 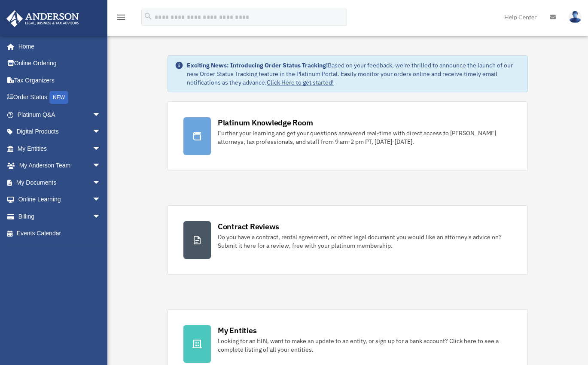 I want to click on div: My Entities, so click(x=237, y=330).